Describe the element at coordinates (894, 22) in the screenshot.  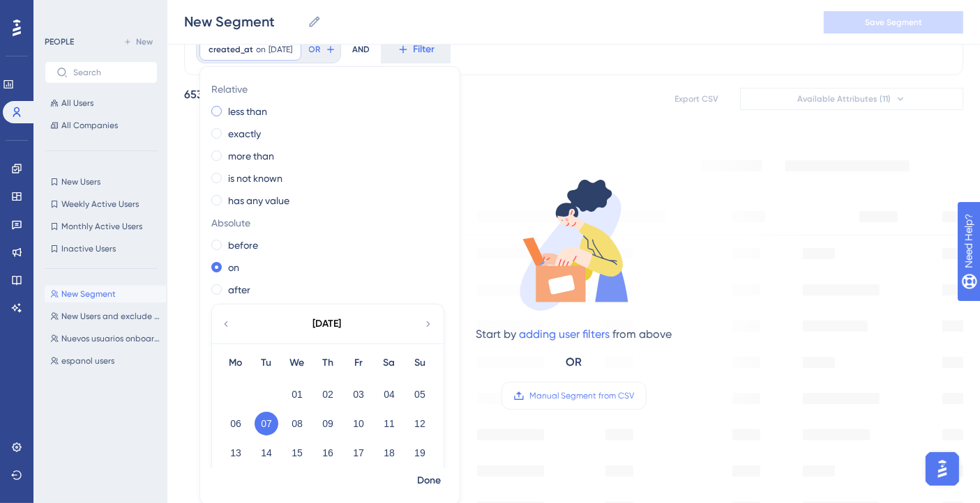
I see `button: Save Segment` at that location.